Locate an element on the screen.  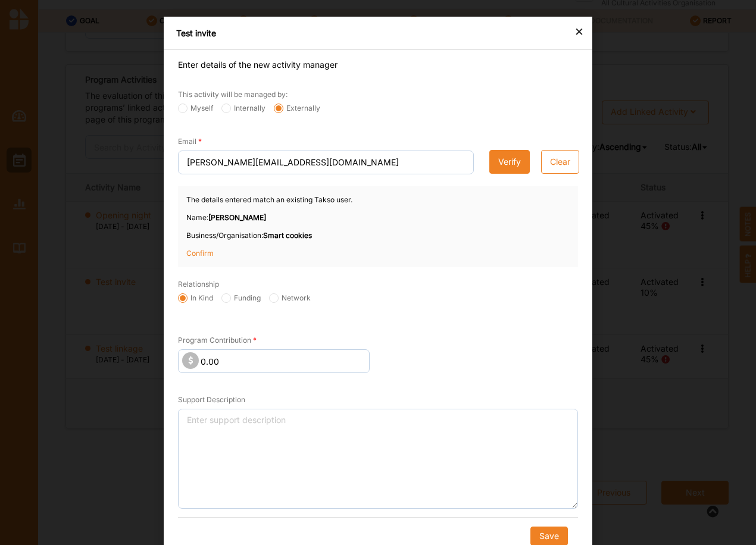
p: Confirm is located at coordinates (216, 253).